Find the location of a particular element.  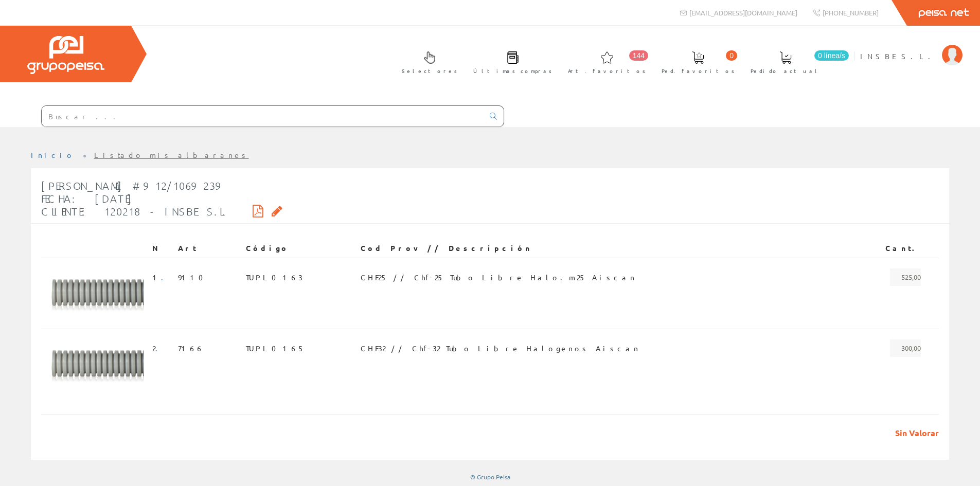

th: N is located at coordinates (161, 249).